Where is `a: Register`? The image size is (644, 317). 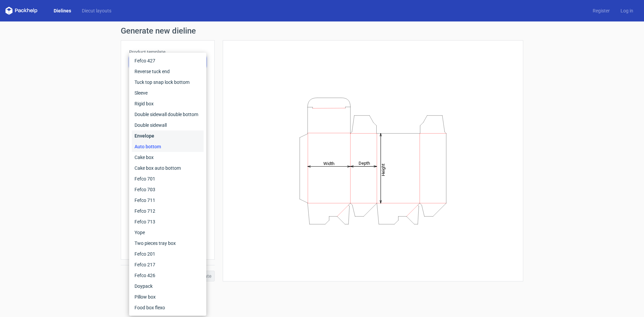 a: Register is located at coordinates (601, 11).